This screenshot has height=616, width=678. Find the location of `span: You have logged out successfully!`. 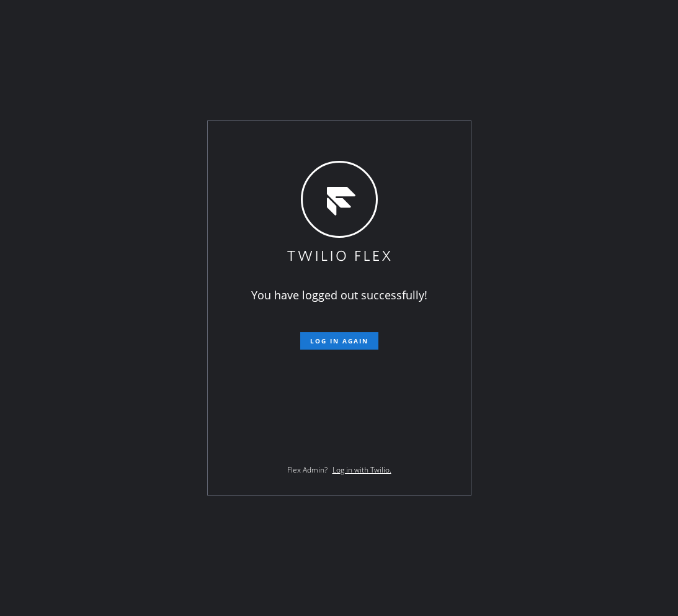

span: You have logged out successfully! is located at coordinates (339, 295).